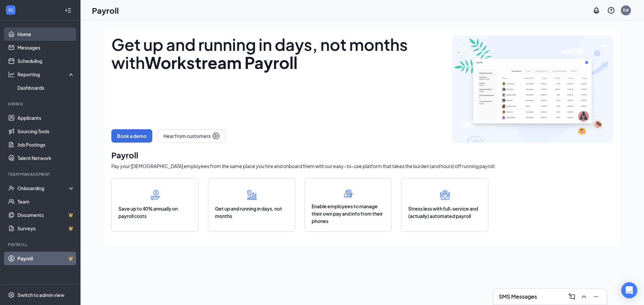  I want to click on svg: QuestionInfo, so click(611, 10).